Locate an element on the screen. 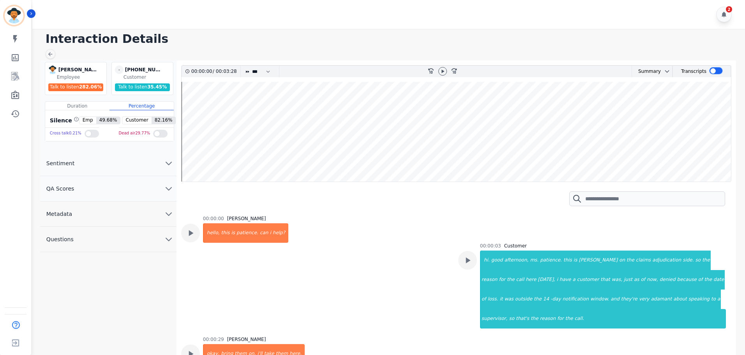 The image size is (745, 355). div: Silence is located at coordinates (63, 120).